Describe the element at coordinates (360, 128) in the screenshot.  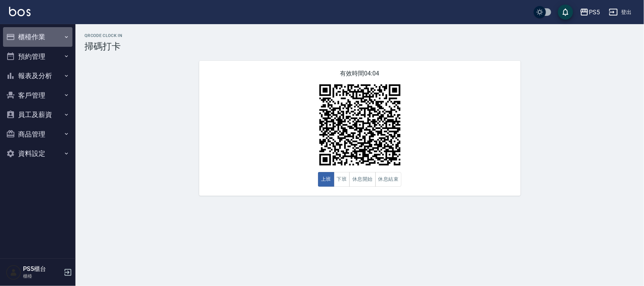
I see `div: 有效時間 04:04` at that location.